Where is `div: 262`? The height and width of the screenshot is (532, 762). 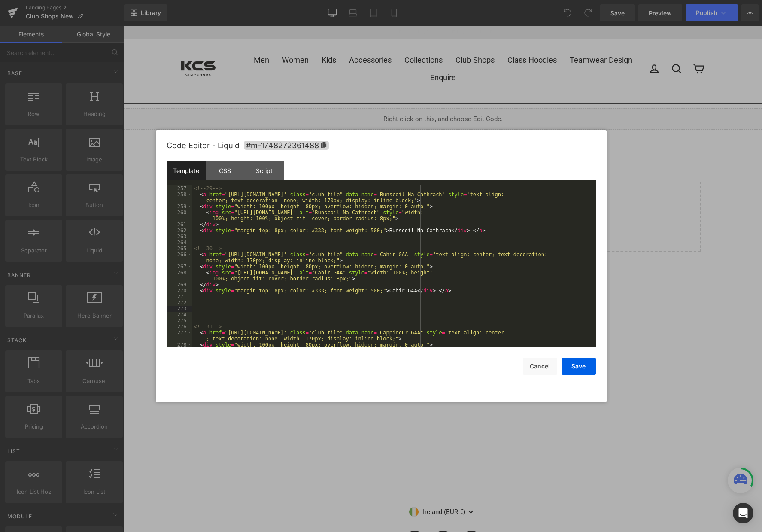
div: 262 is located at coordinates (179, 230).